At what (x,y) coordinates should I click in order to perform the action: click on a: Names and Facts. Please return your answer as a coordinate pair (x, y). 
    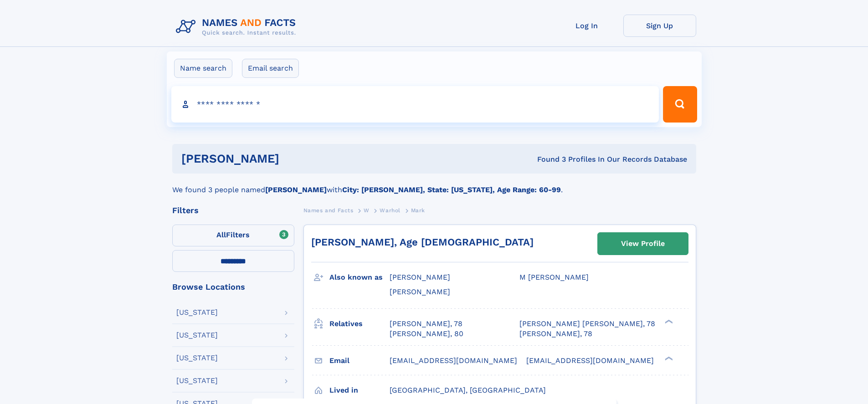
    Looking at the image, I should click on (328, 210).